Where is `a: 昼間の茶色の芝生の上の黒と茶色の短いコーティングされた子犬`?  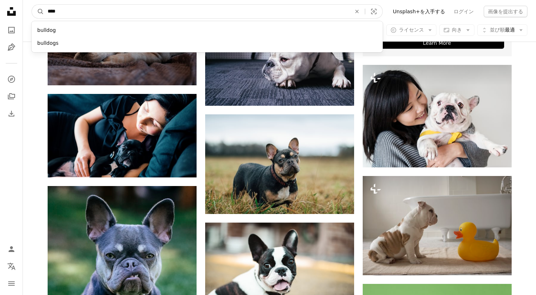 a: 昼間の茶色の芝生の上の黒と茶色の短いコーティングされた子犬 is located at coordinates (280, 164).